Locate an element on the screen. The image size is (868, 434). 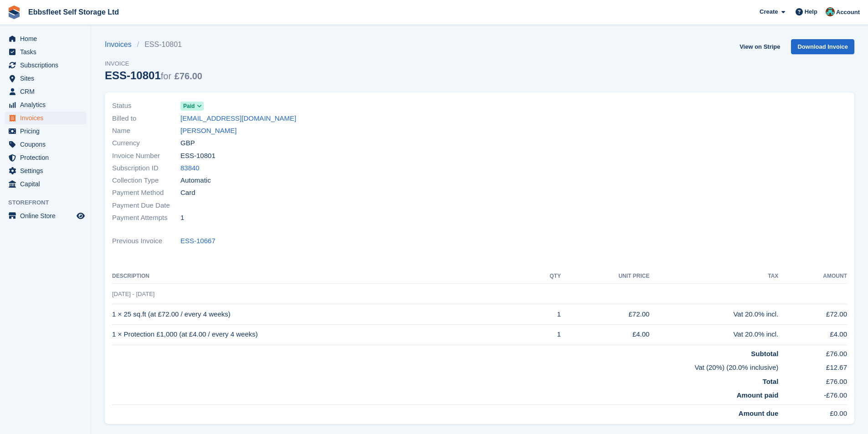
span: Analytics is located at coordinates (47, 105).